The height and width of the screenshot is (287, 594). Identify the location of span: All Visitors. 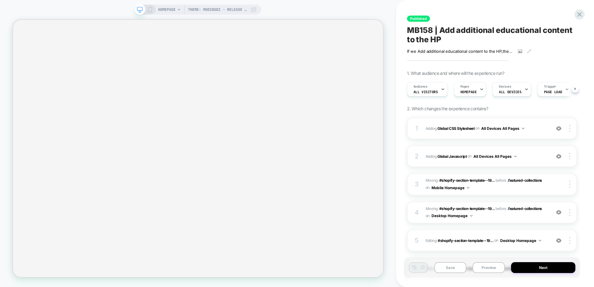
(426, 92).